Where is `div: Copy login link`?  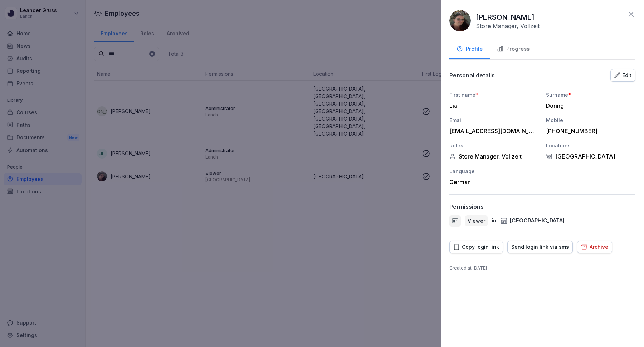
div: Copy login link is located at coordinates (476, 247).